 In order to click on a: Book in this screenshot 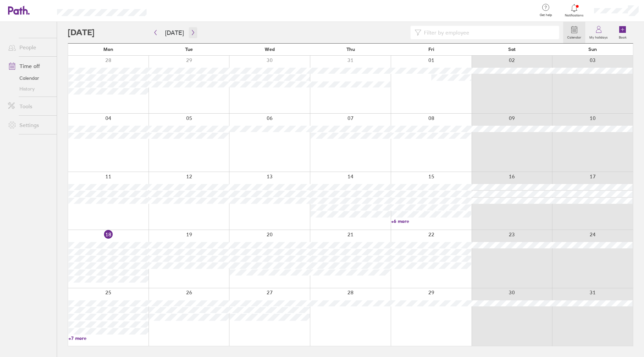, I will do `click(623, 32)`.